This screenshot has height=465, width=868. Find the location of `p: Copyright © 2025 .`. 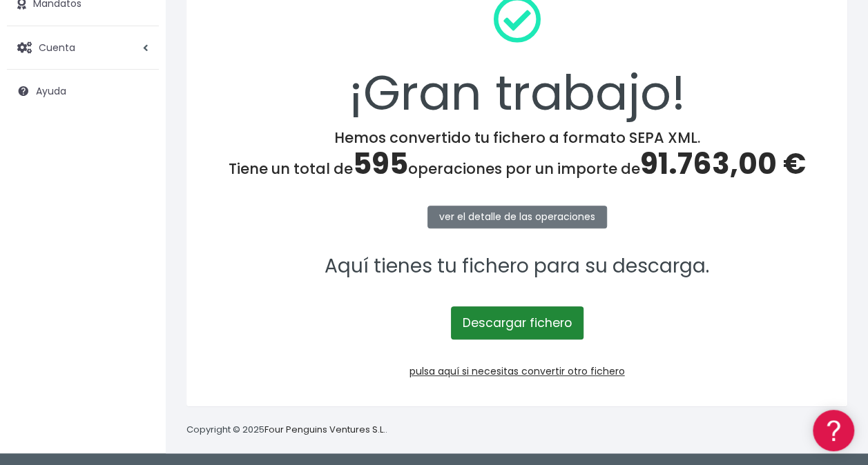

p: Copyright © 2025 . is located at coordinates (287, 430).